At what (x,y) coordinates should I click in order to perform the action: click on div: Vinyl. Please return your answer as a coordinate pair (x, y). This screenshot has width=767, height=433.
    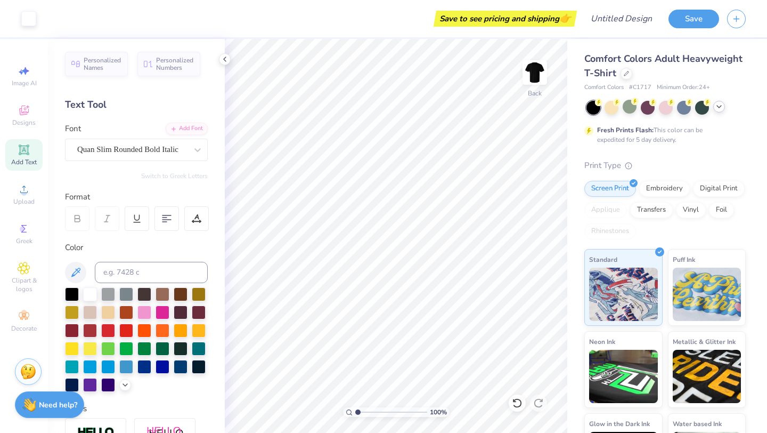
    Looking at the image, I should click on (691, 210).